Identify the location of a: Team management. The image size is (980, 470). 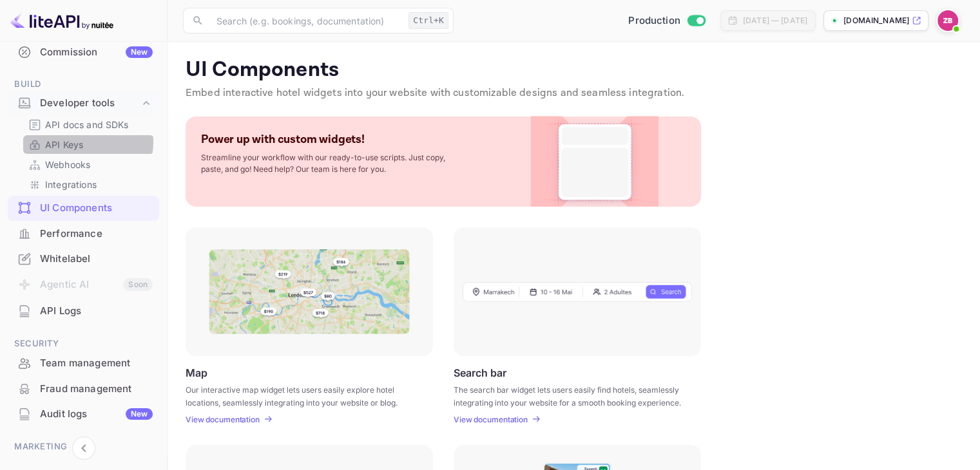
(83, 363).